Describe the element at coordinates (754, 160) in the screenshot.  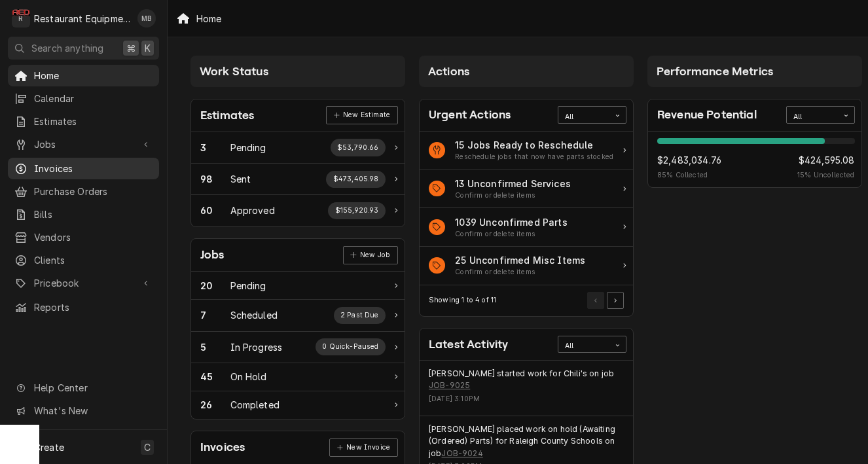
I see `div: Revenue Potential` at that location.